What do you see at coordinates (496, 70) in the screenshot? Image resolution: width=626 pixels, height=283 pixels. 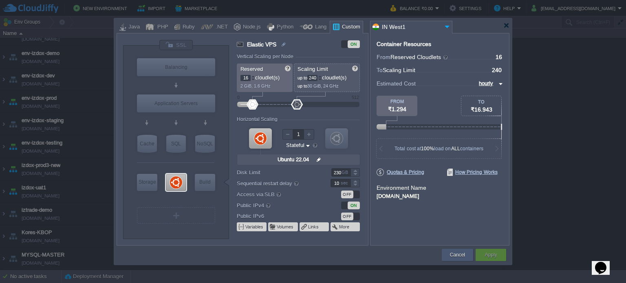 I see `span: 240` at bounding box center [496, 70].